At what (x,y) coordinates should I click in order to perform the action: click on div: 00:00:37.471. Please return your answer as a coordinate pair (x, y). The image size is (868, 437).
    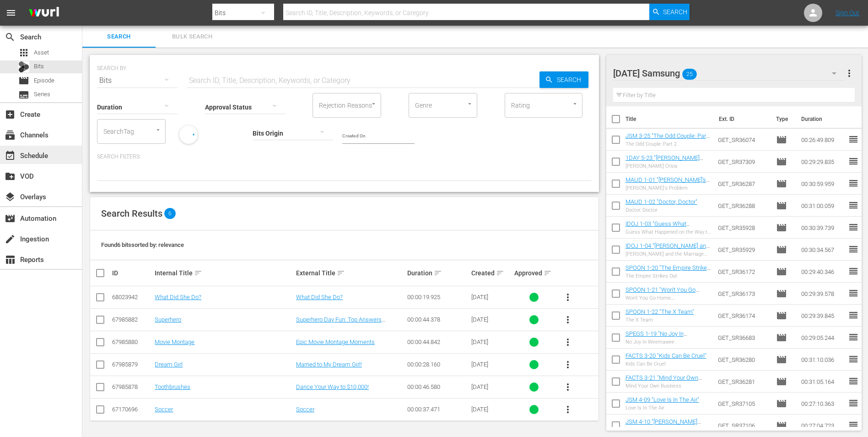
    Looking at the image, I should click on (438, 409).